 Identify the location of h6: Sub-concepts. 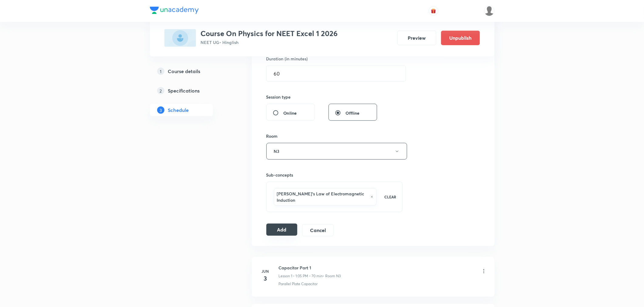
(334, 175).